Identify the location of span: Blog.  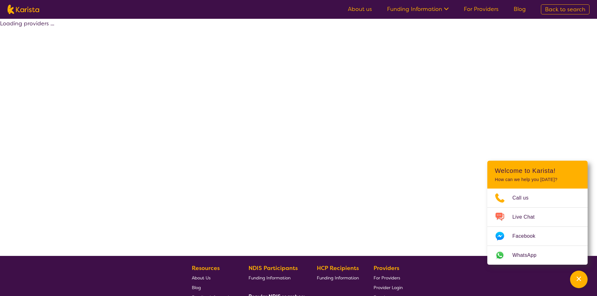
(196, 288).